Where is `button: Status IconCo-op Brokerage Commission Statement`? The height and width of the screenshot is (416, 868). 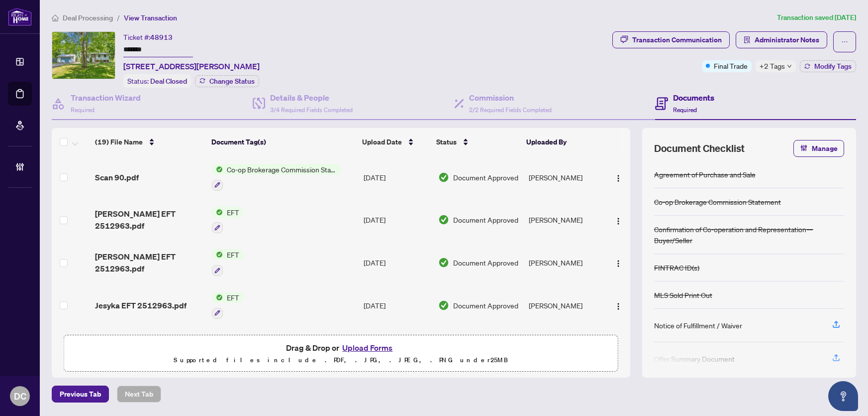
button: Status IconCo-op Brokerage Commission Statement is located at coordinates (276, 177).